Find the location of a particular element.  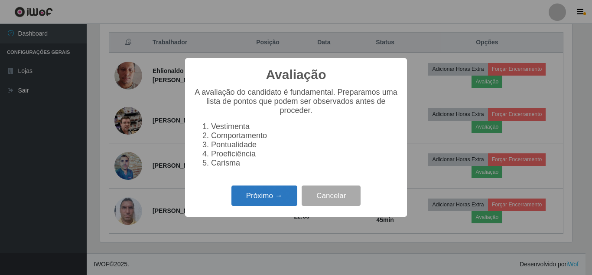

li: Comportamento is located at coordinates (305, 135).